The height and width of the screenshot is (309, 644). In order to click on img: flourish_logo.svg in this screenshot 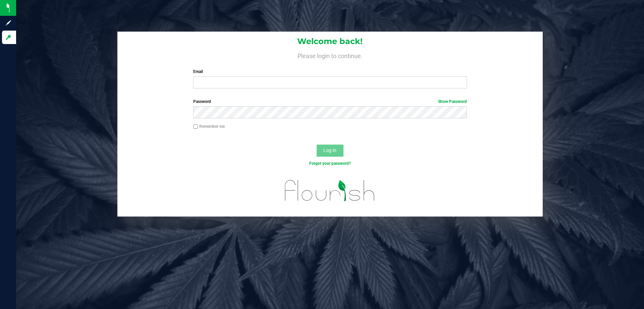, I will do `click(330, 191)`.